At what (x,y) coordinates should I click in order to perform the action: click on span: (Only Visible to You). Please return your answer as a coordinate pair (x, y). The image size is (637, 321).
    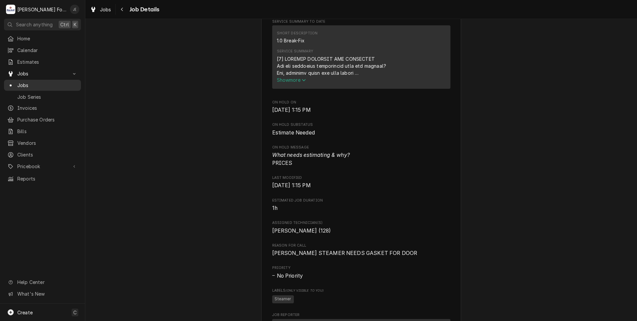
    Looking at the image, I should click on (304, 290).